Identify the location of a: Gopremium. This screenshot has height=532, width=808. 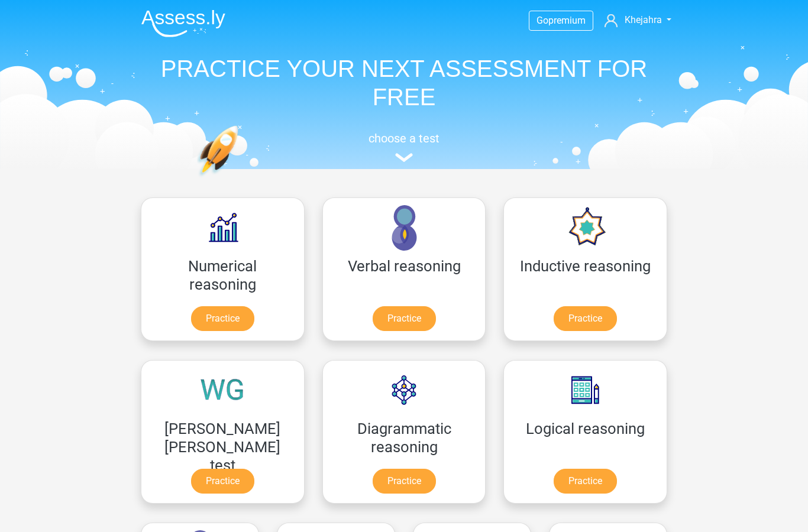
(561, 20).